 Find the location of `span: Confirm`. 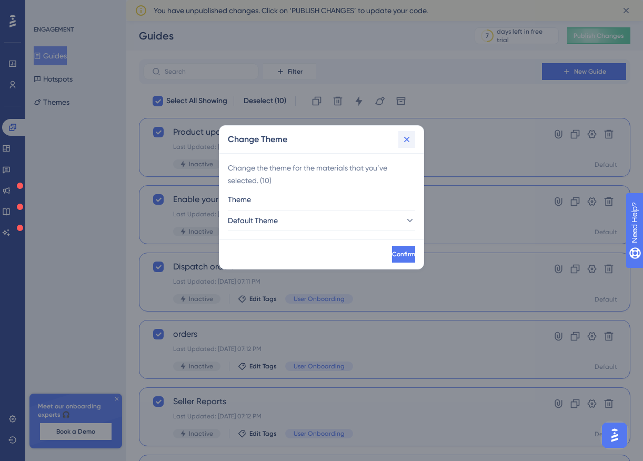

span: Confirm is located at coordinates (404, 254).